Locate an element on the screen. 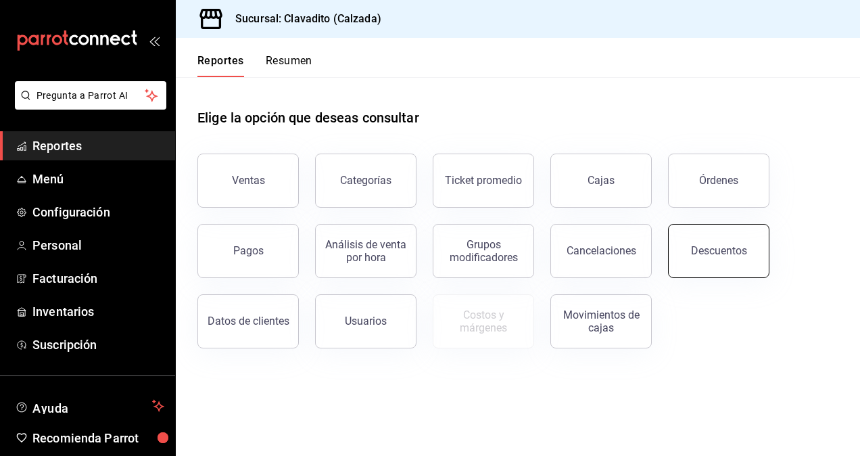 The width and height of the screenshot is (860, 456). button: Datos de clientes is located at coordinates (248, 321).